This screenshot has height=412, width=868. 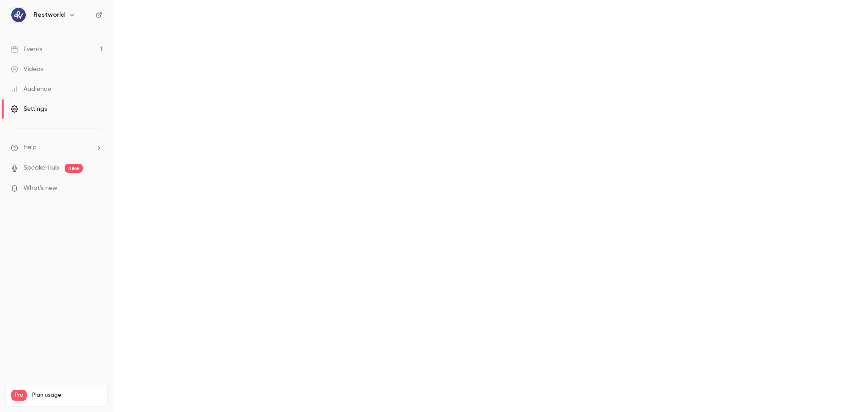 What do you see at coordinates (30, 147) in the screenshot?
I see `span: Help` at bounding box center [30, 147].